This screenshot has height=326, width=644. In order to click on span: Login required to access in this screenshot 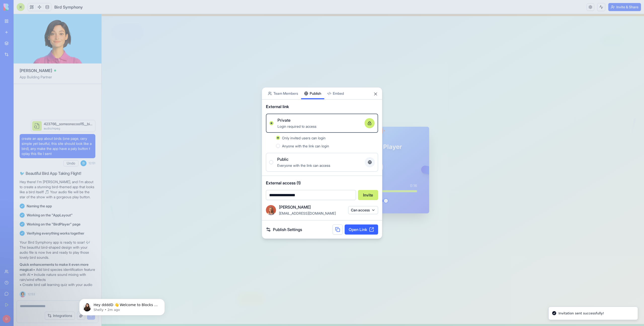, I will do `click(297, 126)`.